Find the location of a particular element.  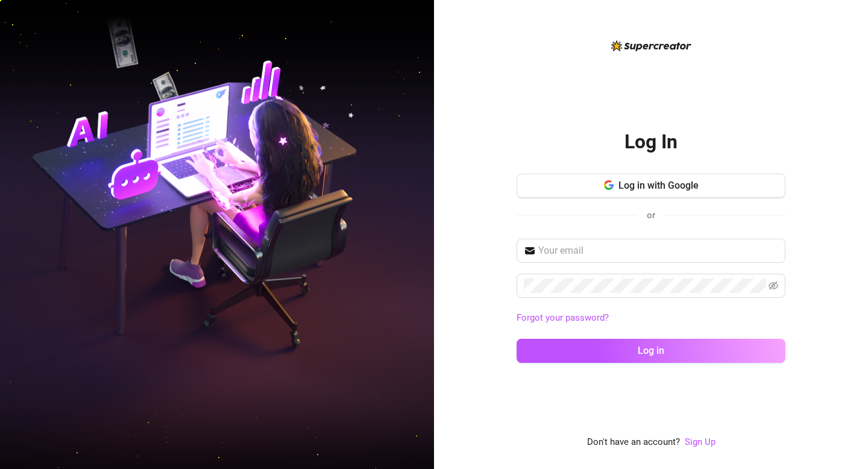

span: Log in is located at coordinates (651, 350).